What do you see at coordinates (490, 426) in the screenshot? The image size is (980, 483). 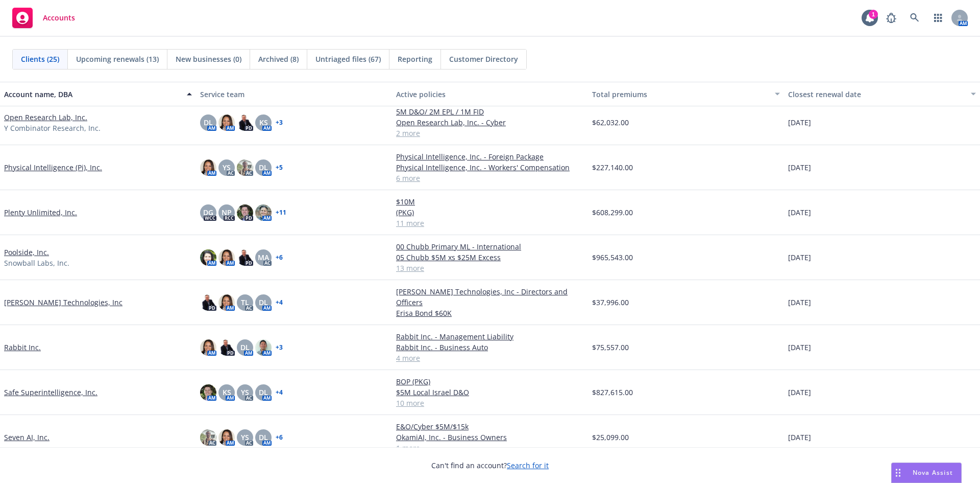 I see `a: E&O/Cyber $5M/$15k` at bounding box center [490, 426].